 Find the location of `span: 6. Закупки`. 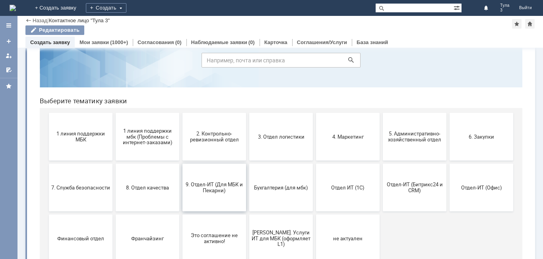

span: 6. Закупки is located at coordinates (448, 119).